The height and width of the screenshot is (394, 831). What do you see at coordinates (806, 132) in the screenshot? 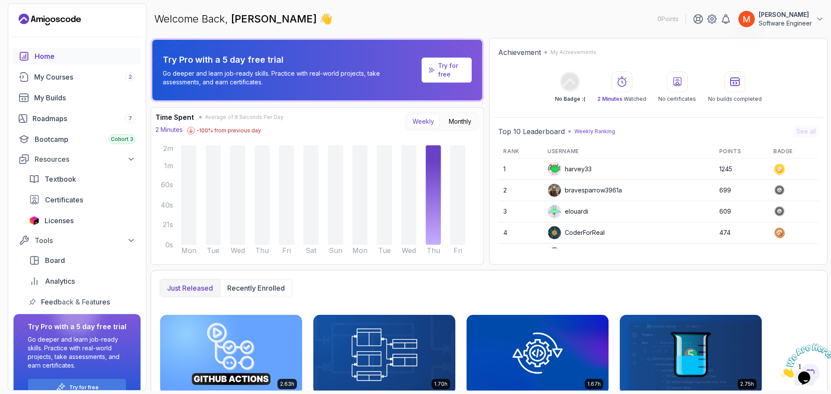
I see `button: See all` at bounding box center [806, 132].